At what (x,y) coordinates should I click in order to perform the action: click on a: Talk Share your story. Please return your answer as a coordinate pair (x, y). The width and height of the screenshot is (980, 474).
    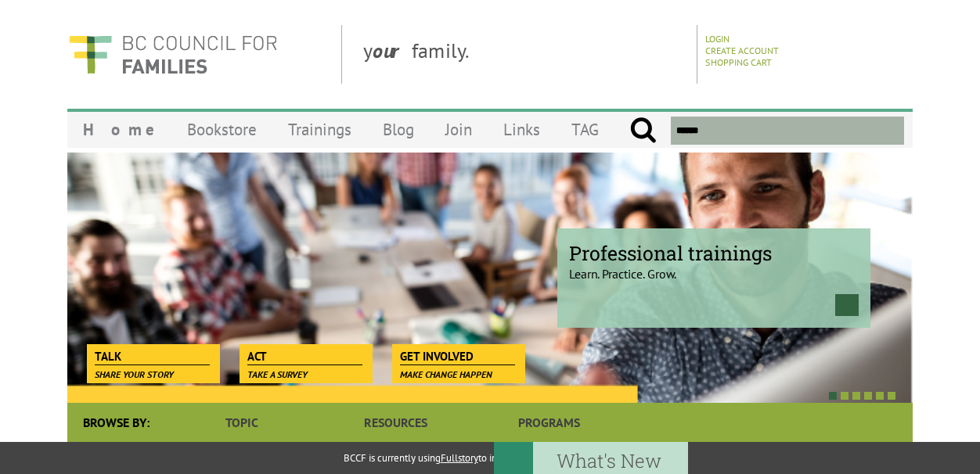
    Looking at the image, I should click on (152, 355).